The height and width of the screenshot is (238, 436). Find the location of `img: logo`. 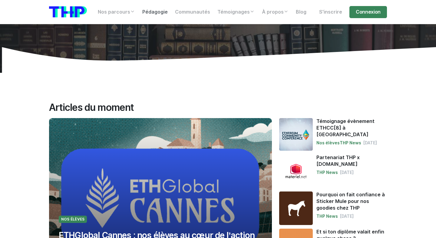

img: logo is located at coordinates (68, 12).